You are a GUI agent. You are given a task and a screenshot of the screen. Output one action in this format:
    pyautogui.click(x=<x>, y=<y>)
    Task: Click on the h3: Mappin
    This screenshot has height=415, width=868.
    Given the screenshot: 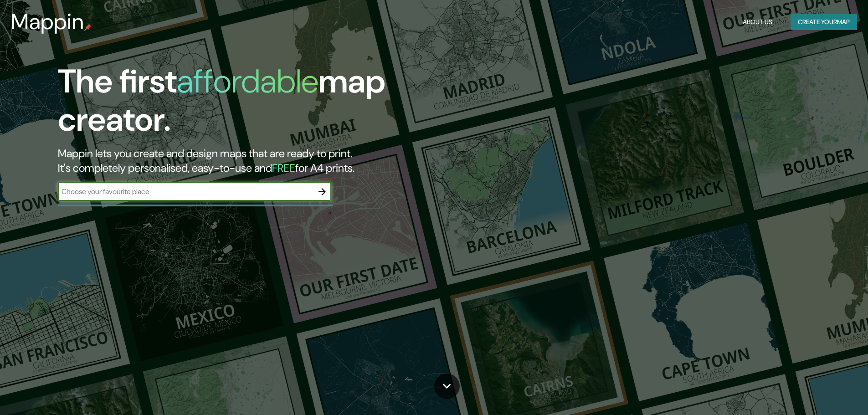 What is the action you would take?
    pyautogui.click(x=47, y=22)
    